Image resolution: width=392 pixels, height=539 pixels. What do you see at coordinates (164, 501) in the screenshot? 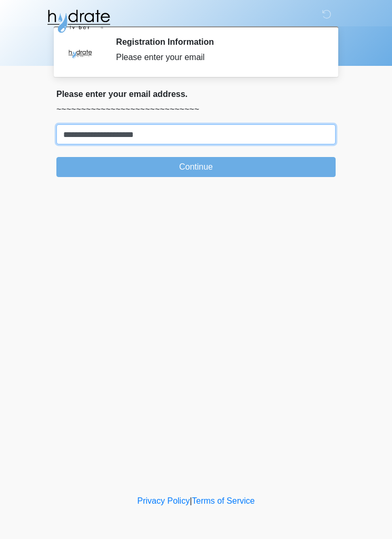
I see `a: Privacy Policy` at bounding box center [164, 501].